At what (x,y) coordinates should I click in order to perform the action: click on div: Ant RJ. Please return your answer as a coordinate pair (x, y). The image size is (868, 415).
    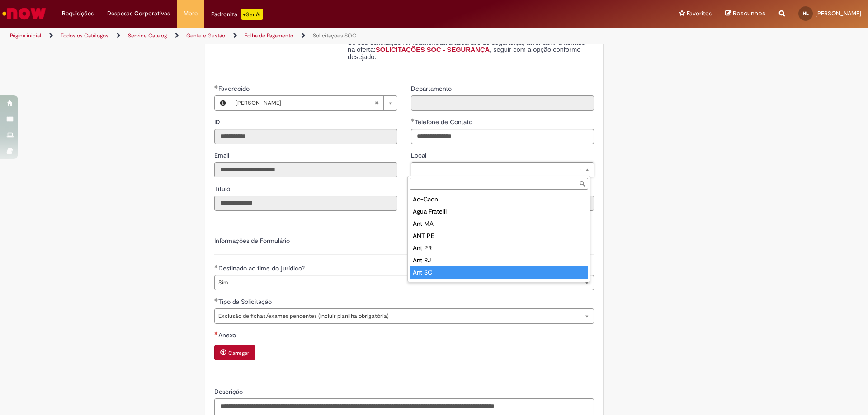
    Looking at the image, I should click on (499, 260).